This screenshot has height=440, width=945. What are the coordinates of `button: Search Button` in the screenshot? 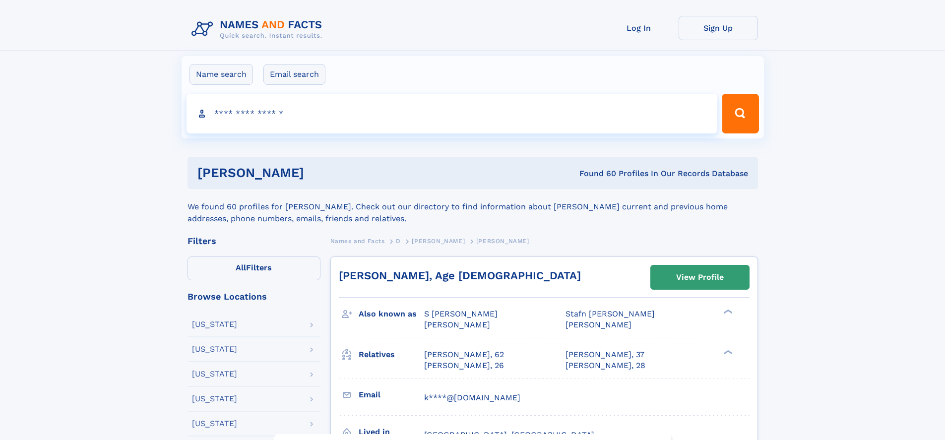 It's located at (740, 114).